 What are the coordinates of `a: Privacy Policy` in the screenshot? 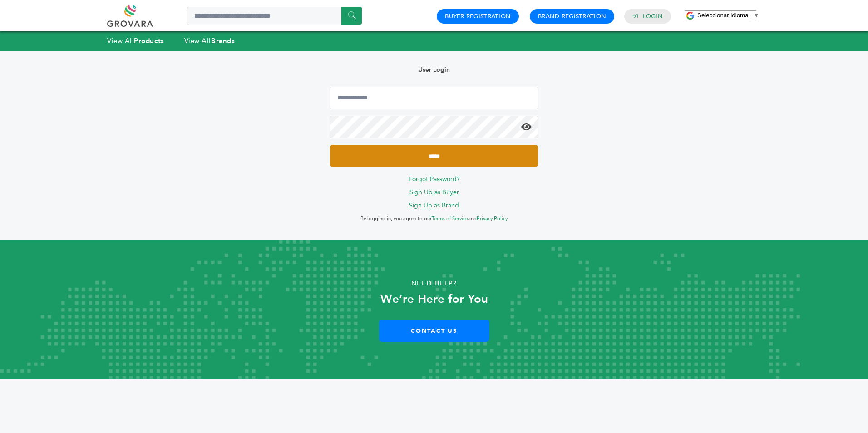 It's located at (493, 218).